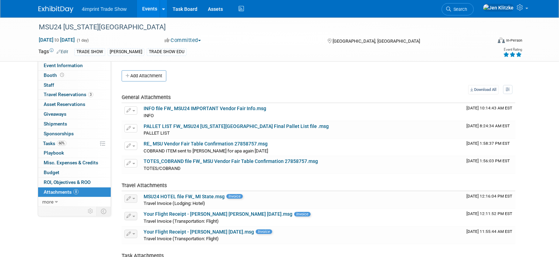 This screenshot has height=257, width=559. I want to click on span: Travel Attachments, so click(144, 185).